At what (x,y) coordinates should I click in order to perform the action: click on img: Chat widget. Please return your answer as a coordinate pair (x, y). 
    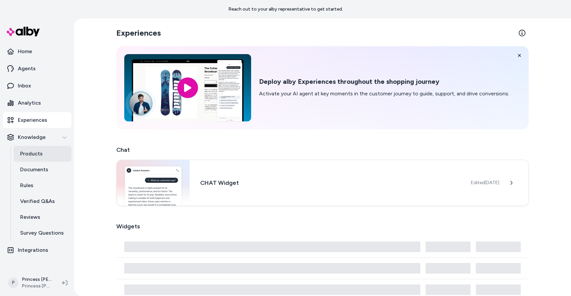
    Looking at the image, I should click on (153, 183).